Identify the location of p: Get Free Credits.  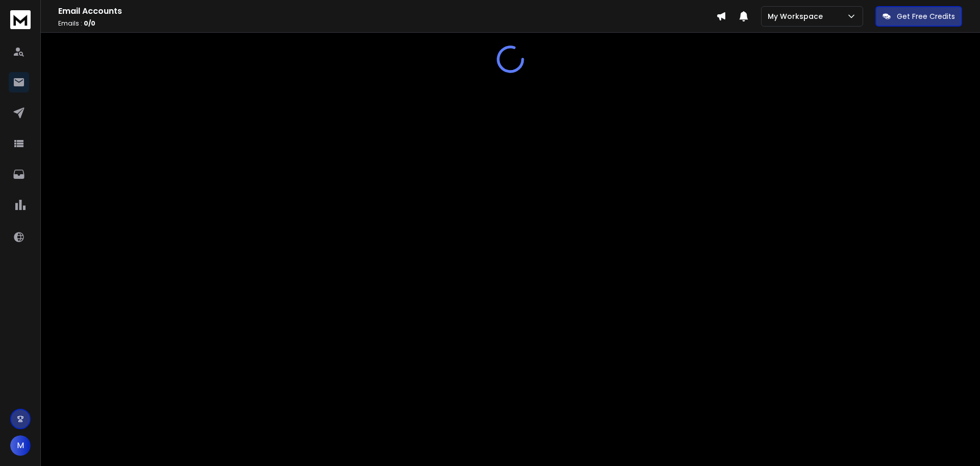
(926, 17).